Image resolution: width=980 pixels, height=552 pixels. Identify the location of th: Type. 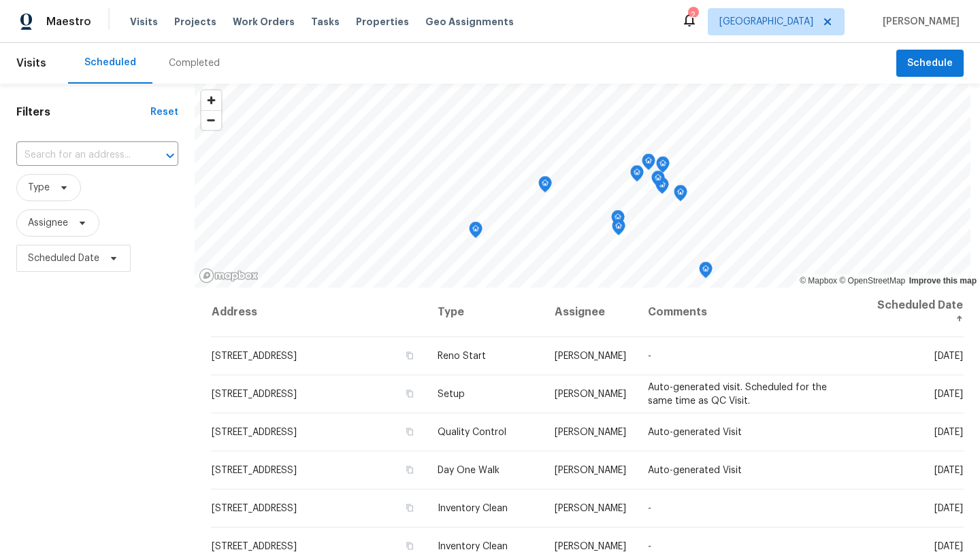
(486, 312).